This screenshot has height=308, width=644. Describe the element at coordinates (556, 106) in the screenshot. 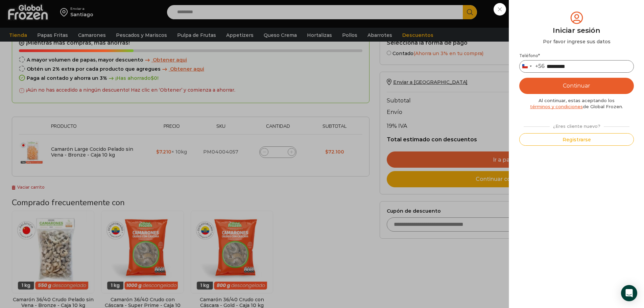

I see `a: términos y condiciones` at that location.